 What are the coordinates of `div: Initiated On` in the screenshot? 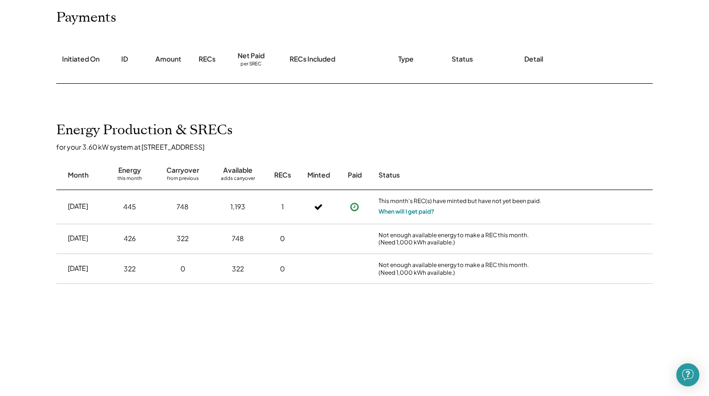 It's located at (81, 59).